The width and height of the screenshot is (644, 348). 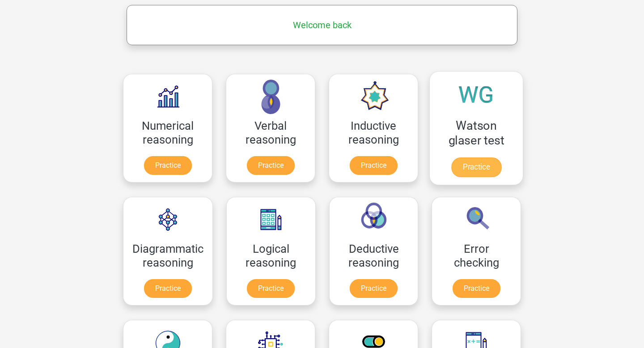 What do you see at coordinates (322, 25) in the screenshot?
I see `h5: Welcome back` at bounding box center [322, 25].